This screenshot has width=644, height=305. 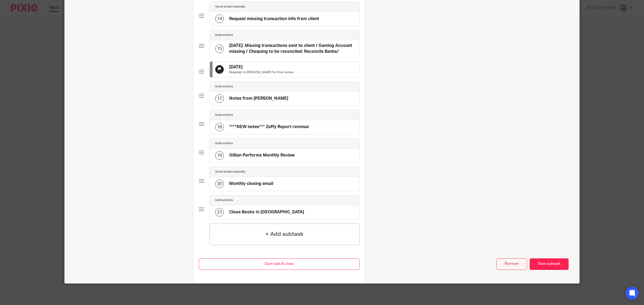 What do you see at coordinates (274, 19) in the screenshot?
I see `h4: Request missing transaction info from client` at bounding box center [274, 19].